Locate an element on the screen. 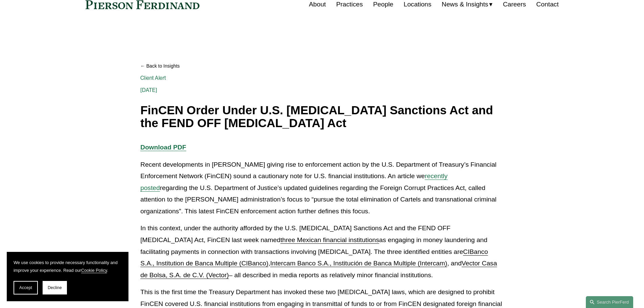 This screenshot has height=308, width=644. button: Decline is located at coordinates (55, 288).